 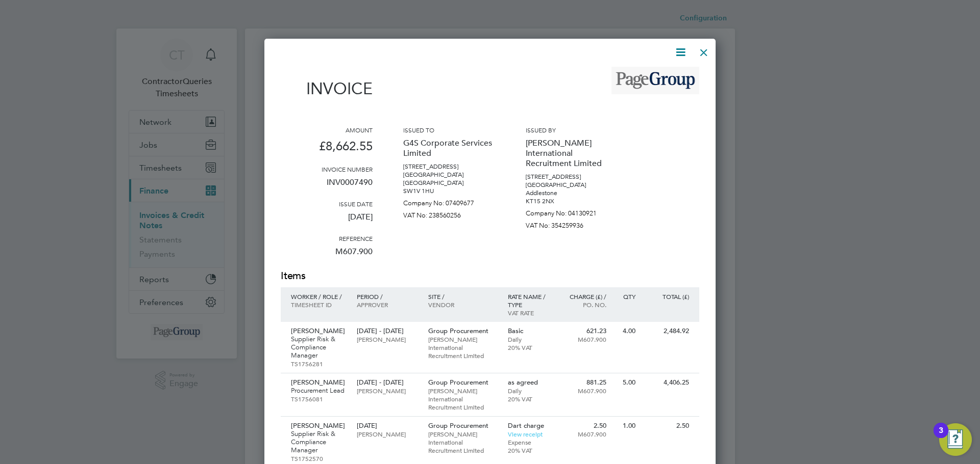 What do you see at coordinates (318, 399) in the screenshot?
I see `p: TS1756081` at bounding box center [318, 399].